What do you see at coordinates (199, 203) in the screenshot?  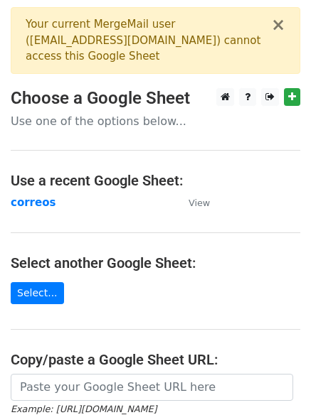 I see `small: View` at bounding box center [199, 203].